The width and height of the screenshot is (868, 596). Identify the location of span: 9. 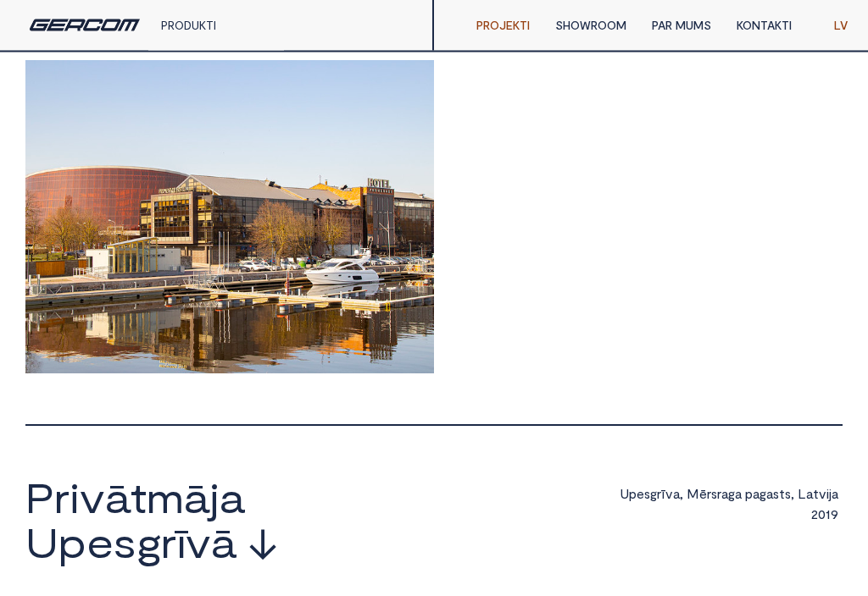
(833, 515).